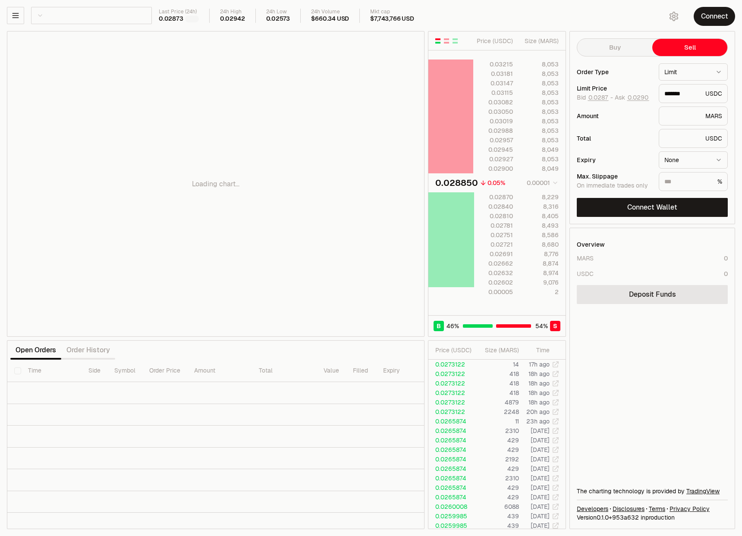 This screenshot has height=536, width=742. I want to click on td: 418, so click(497, 374).